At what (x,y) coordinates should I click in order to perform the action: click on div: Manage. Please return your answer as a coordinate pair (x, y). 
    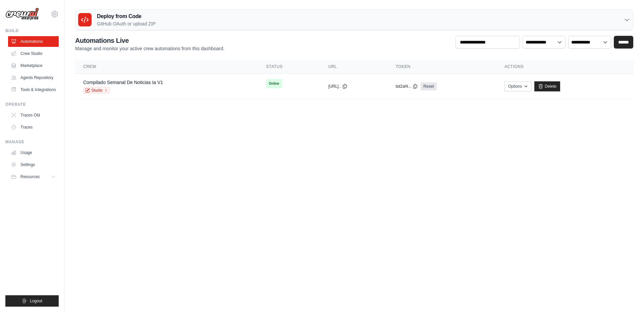
    Looking at the image, I should click on (32, 142).